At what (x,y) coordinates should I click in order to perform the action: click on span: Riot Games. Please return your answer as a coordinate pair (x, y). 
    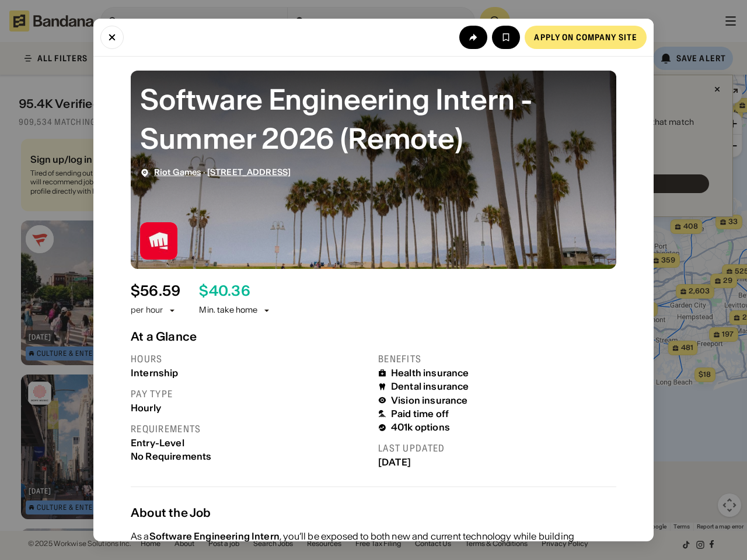
    Looking at the image, I should click on (178, 172).